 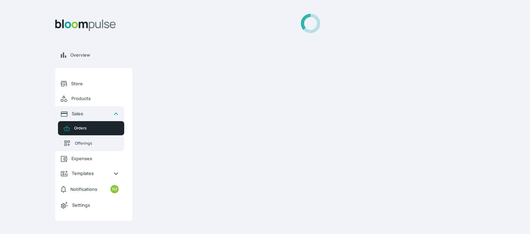 I want to click on span: Products, so click(x=95, y=98).